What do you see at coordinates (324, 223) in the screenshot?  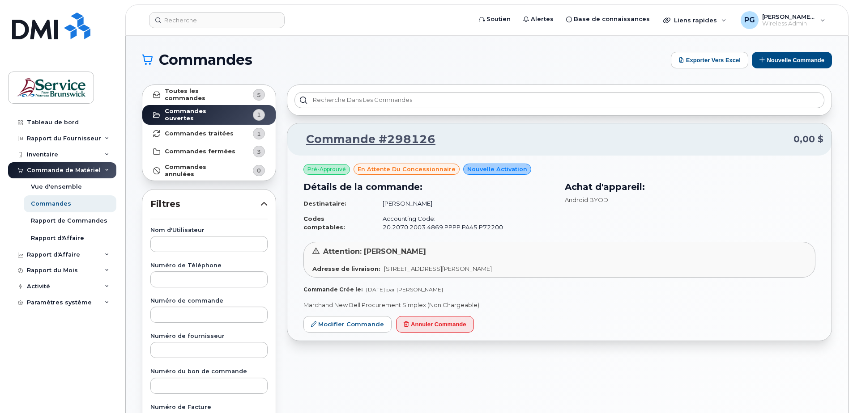 I see `strong: Codes comptables:` at bounding box center [324, 223].